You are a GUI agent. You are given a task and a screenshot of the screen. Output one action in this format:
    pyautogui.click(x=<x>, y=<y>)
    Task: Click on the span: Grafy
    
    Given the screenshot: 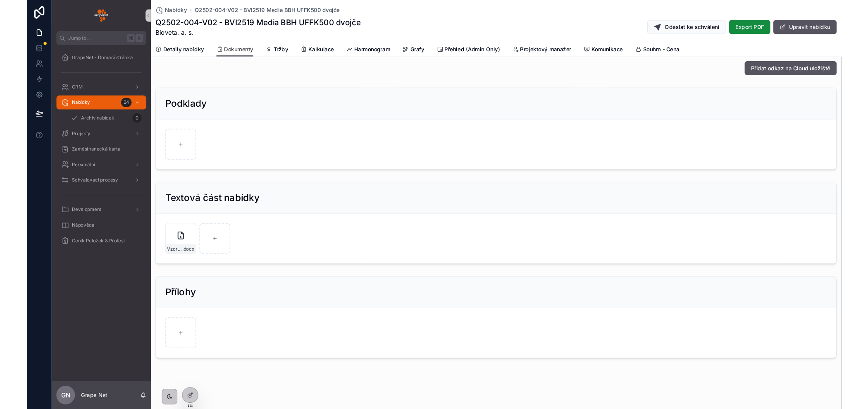 What is the action you would take?
    pyautogui.click(x=416, y=52)
    